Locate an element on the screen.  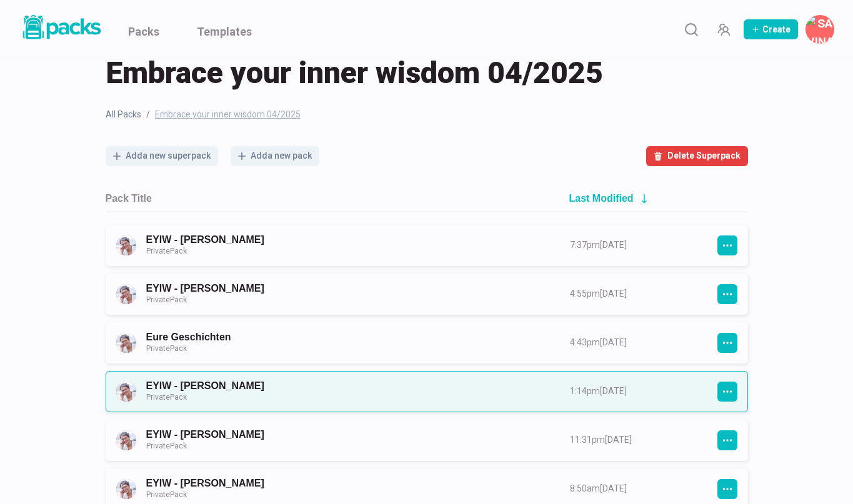
a: Packs logo is located at coordinates (61, 29).